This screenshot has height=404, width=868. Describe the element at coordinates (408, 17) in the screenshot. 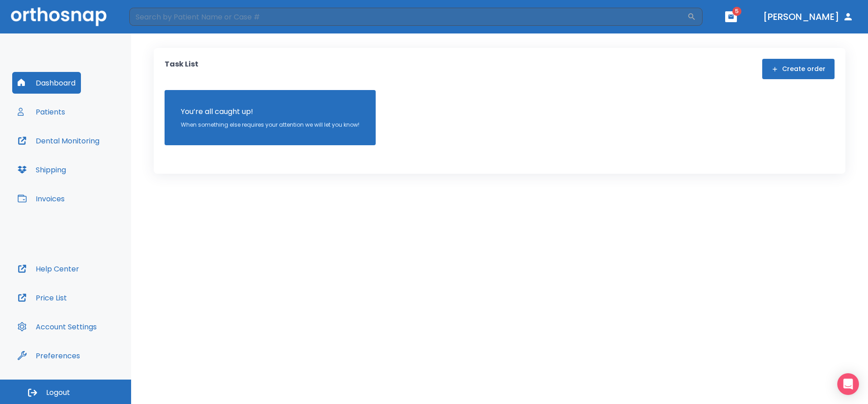

I see `input: Search by Patient Name or Case #` at that location.